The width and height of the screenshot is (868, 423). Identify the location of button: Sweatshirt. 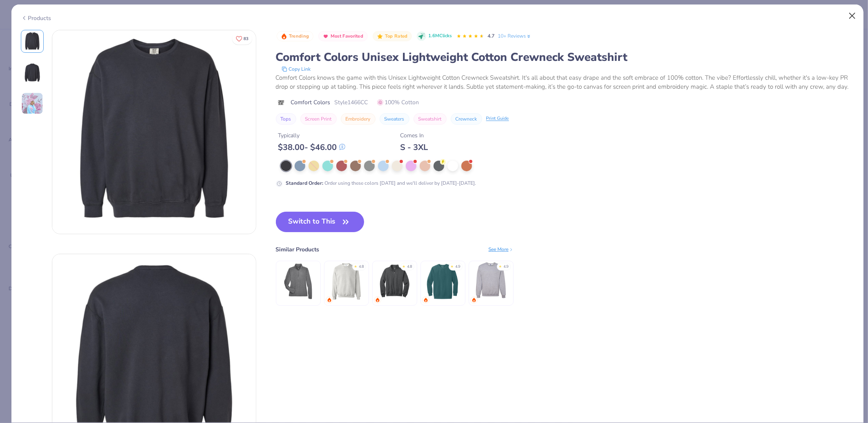
(430, 119).